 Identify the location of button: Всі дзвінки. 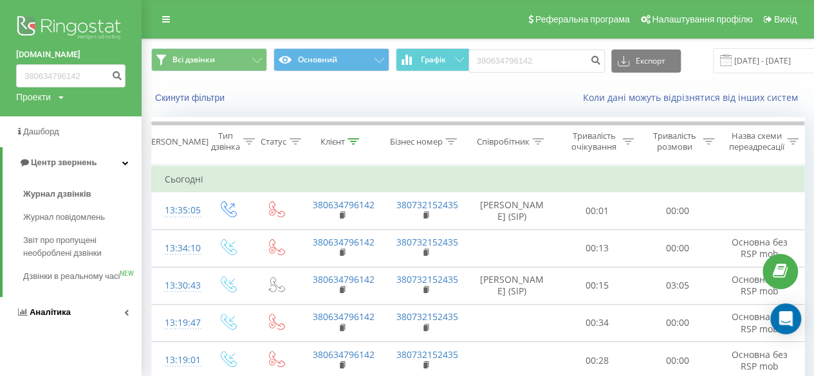
(209, 60).